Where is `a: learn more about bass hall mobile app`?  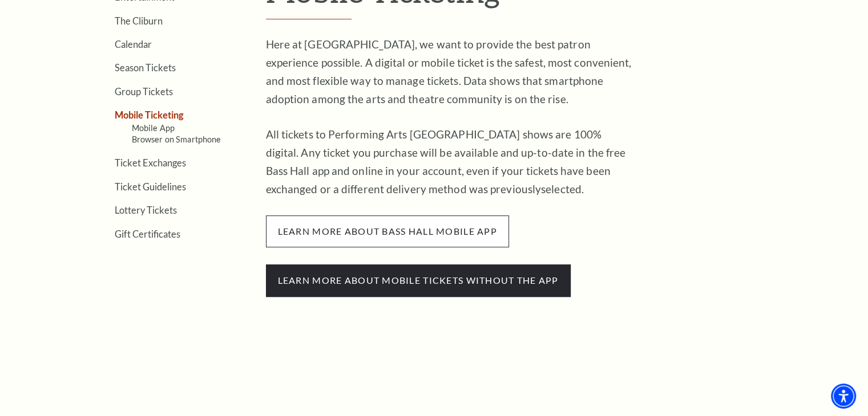
a: learn more about bass hall mobile app is located at coordinates (388, 230).